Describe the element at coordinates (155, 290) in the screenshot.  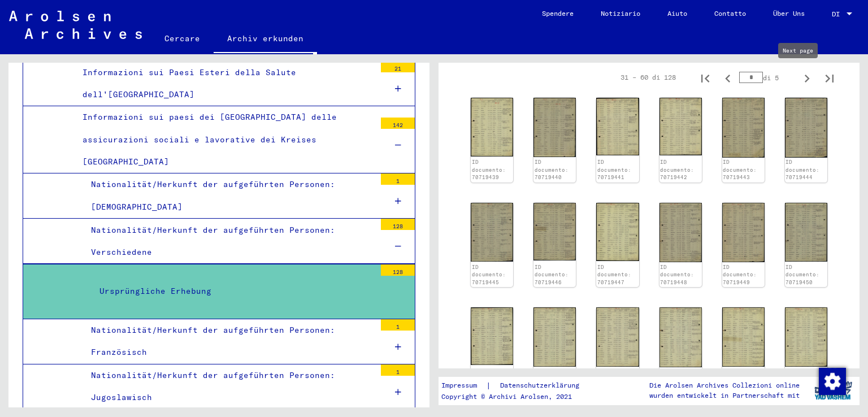
I see `font: Ursprüngliche Erhebung` at that location.